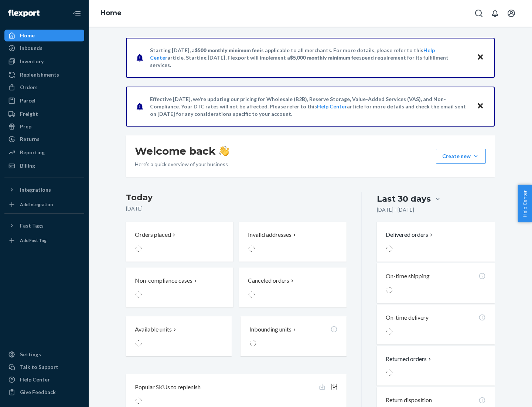  What do you see at coordinates (410, 358) in the screenshot?
I see `p: Returned orders` at bounding box center [410, 358].